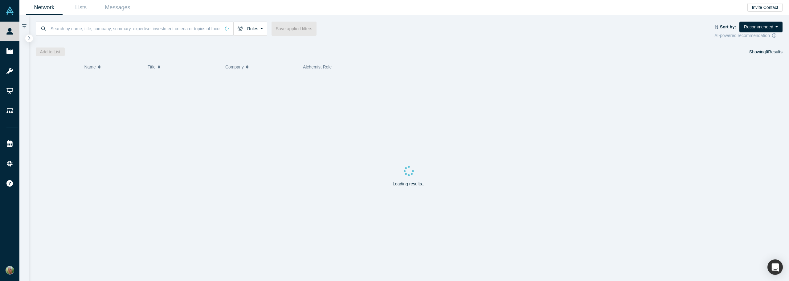  I want to click on button: Add to List, so click(50, 52).